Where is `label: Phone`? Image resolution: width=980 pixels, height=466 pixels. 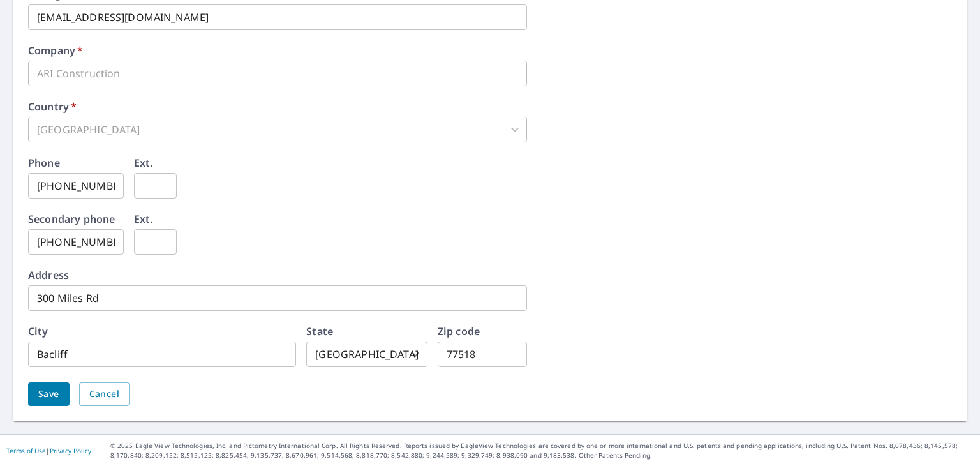
label: Phone is located at coordinates (44, 163).